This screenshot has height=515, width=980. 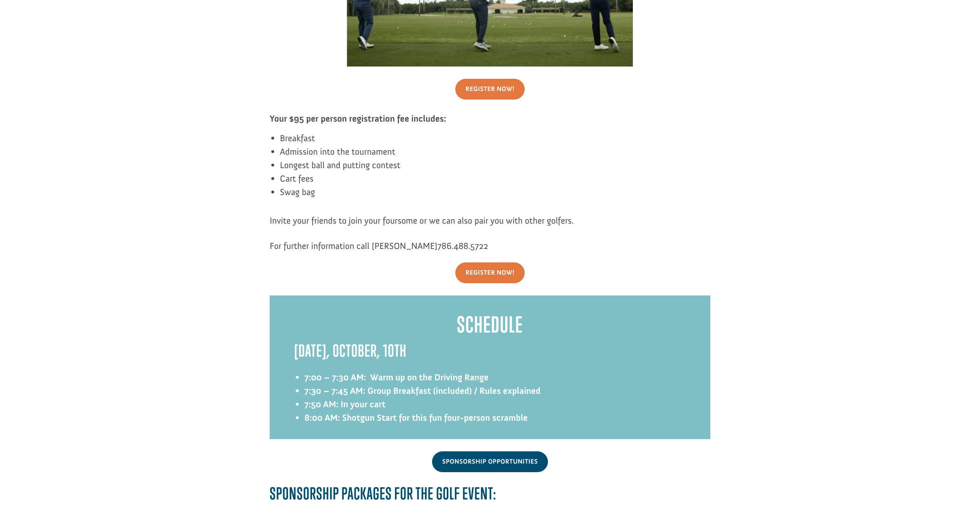 What do you see at coordinates (44, 28) in the screenshot?
I see `strong: Builders International` at bounding box center [44, 28].